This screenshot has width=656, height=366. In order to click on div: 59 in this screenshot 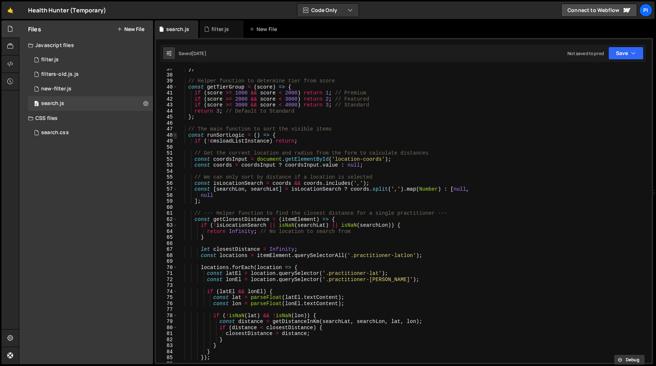, I will do `click(167, 201)`.